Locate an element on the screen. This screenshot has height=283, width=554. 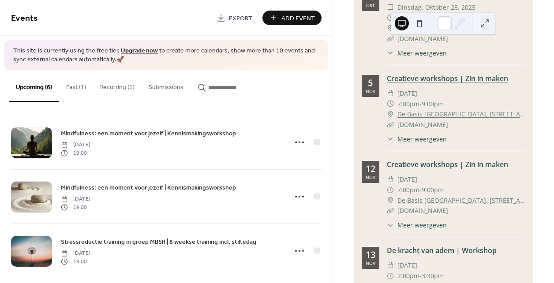
div: 5 is located at coordinates (370, 83).